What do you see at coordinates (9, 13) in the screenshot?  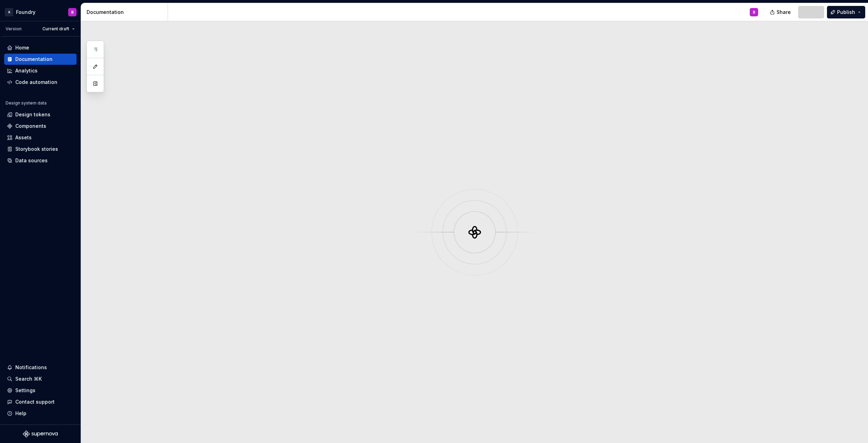 I see `div: A` at bounding box center [9, 13].